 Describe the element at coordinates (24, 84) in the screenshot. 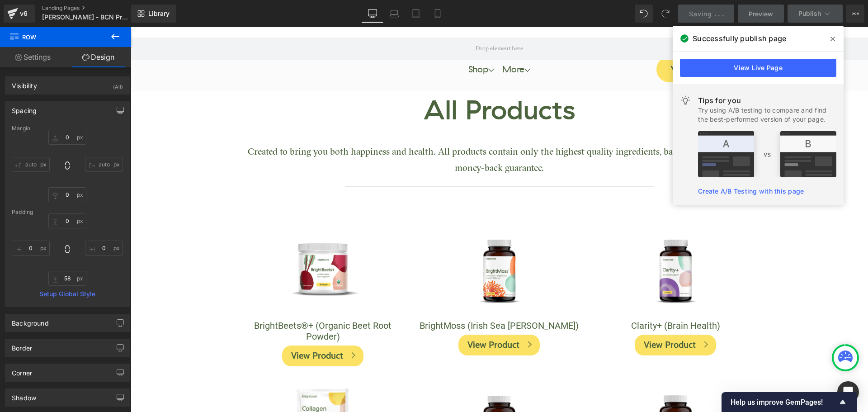

I see `div: Visibility` at that location.